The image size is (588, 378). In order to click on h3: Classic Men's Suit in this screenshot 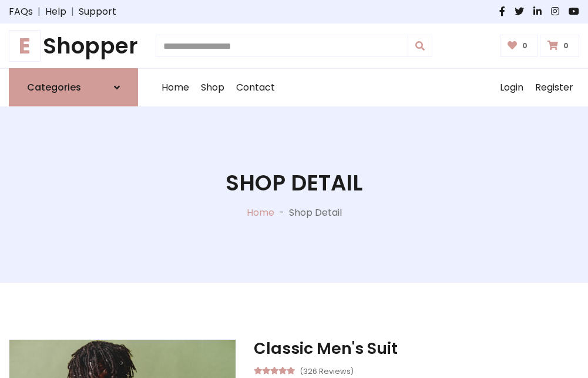, I will do `click(416, 349)`.